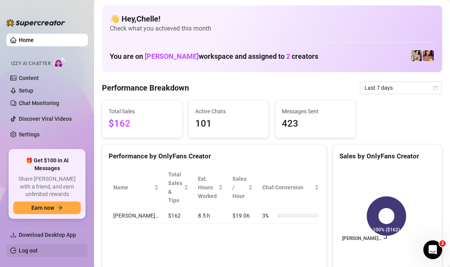 The image size is (450, 267). Describe the element at coordinates (179, 216) in the screenshot. I see `td: $162` at that location.